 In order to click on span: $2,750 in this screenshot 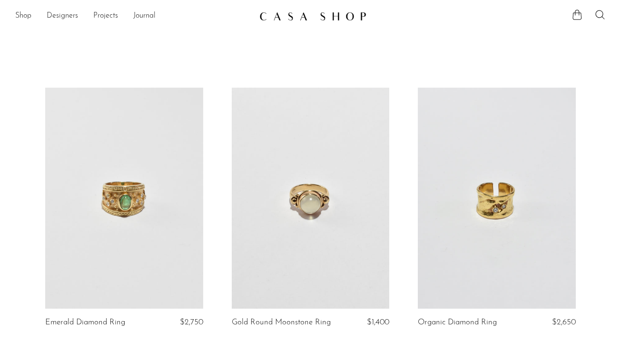, I will do `click(191, 322)`.